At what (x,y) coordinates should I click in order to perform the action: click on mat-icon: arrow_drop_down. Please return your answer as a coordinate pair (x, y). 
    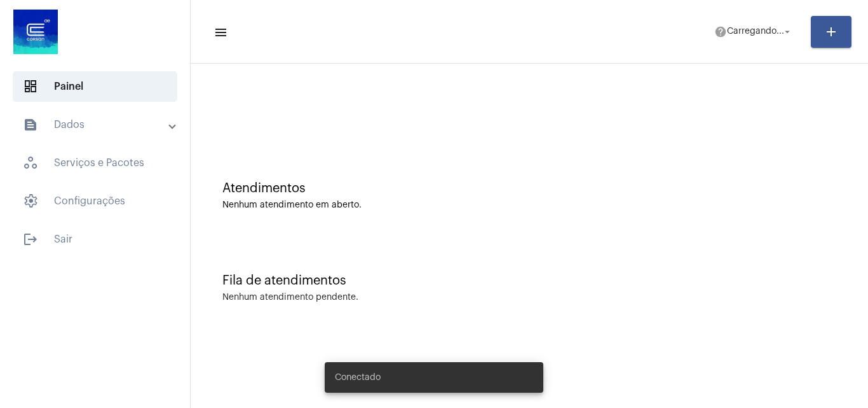
    Looking at the image, I should click on (787, 32).